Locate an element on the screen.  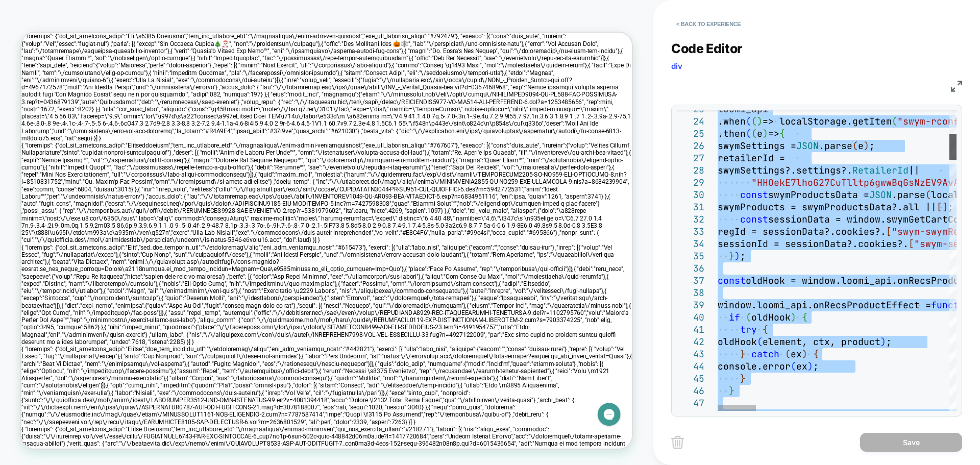
div: 36 is located at coordinates (691, 268).